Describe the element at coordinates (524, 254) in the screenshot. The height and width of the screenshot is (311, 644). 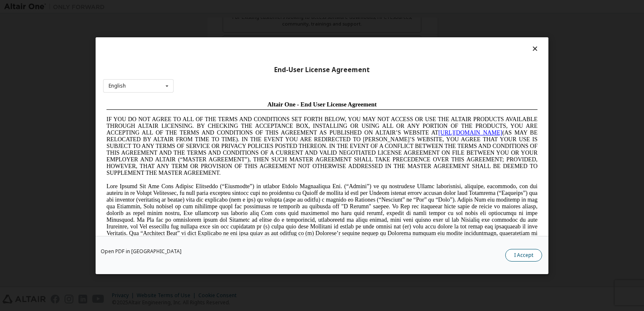
I see `button: I Accept` at that location.